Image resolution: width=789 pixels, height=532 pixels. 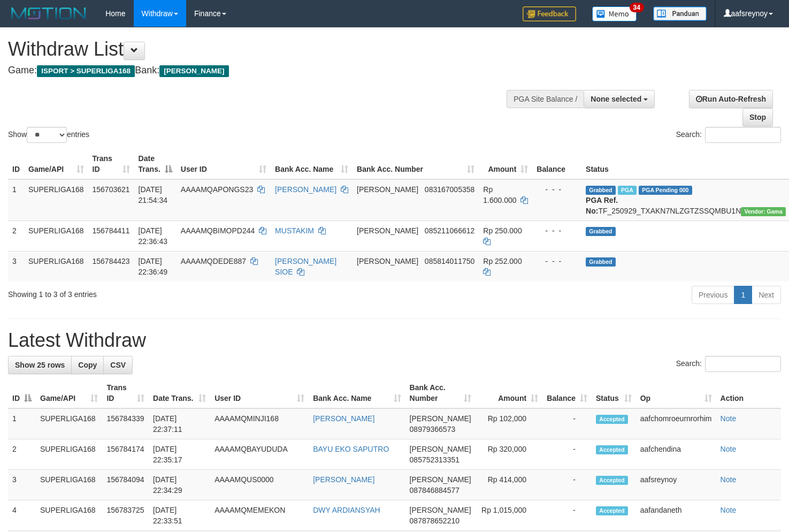 I want to click on a: CSV, so click(x=118, y=364).